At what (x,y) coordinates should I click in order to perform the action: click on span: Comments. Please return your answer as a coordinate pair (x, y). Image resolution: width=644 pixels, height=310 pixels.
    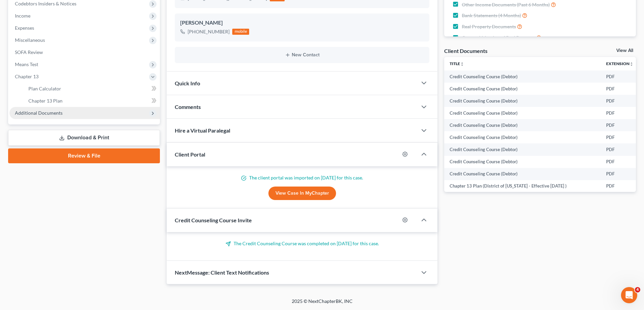
    Looking at the image, I should click on (188, 106).